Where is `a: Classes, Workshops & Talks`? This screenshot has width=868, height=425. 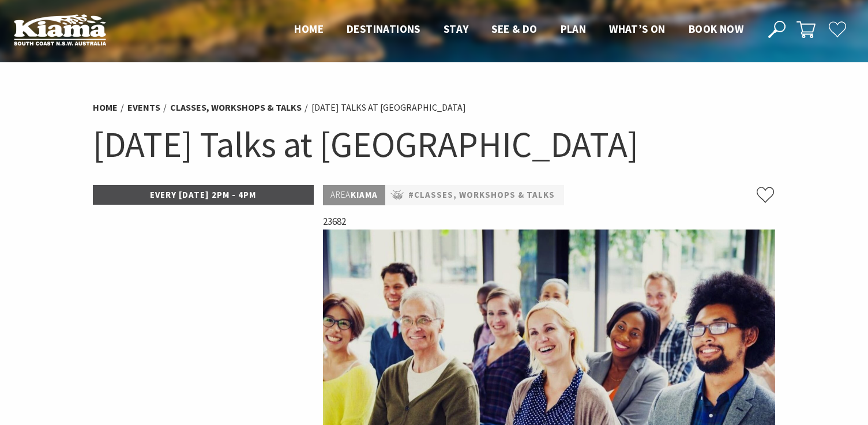 a: Classes, Workshops & Talks is located at coordinates (236, 107).